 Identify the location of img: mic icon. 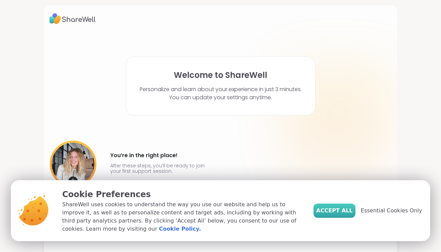
(73, 181).